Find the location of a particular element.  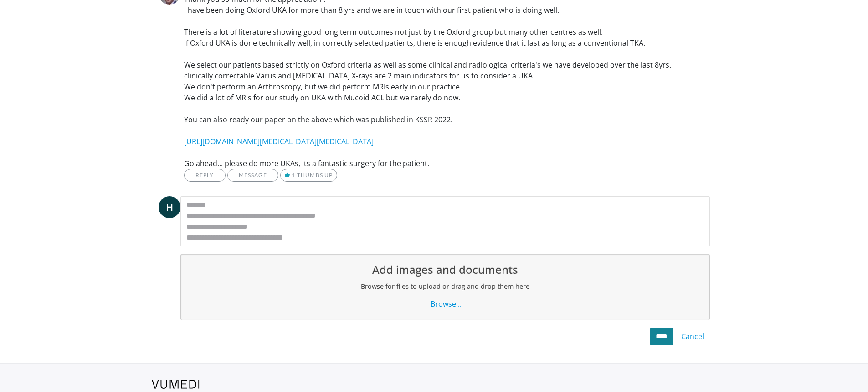

a: Reply is located at coordinates (204, 175).